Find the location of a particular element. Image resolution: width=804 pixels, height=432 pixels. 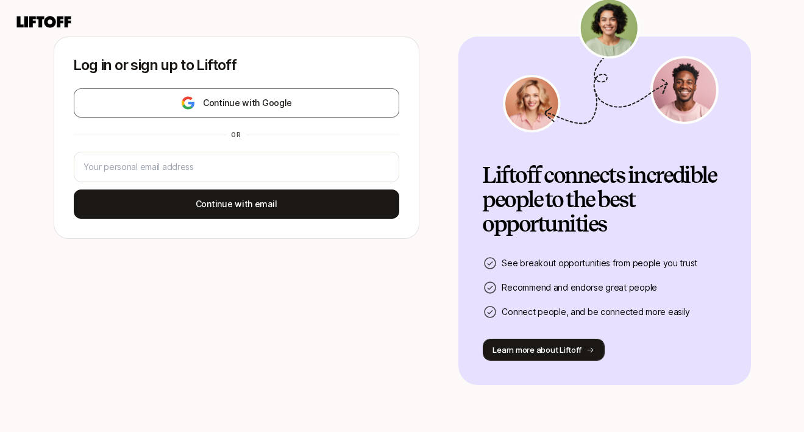

button: Continue with email is located at coordinates (236, 204).